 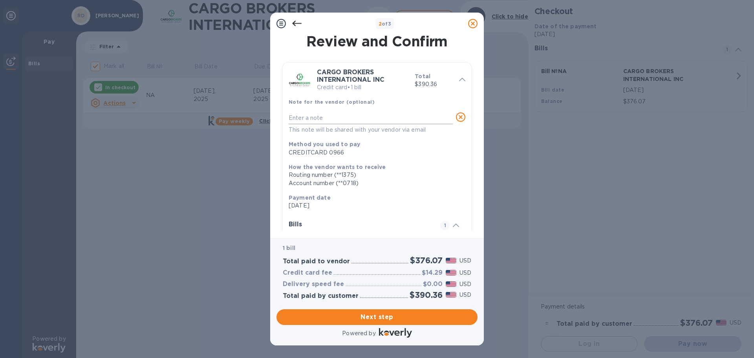 I want to click on b: Payment date, so click(x=309, y=198).